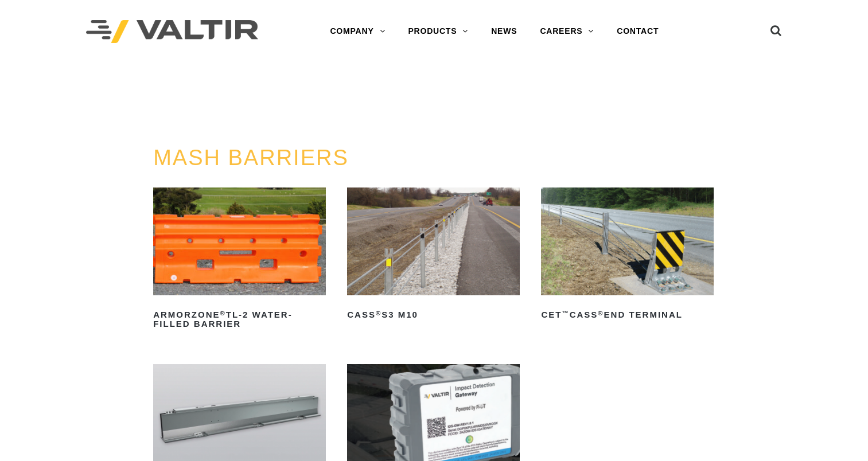 This screenshot has height=461, width=868. Describe the element at coordinates (250, 158) in the screenshot. I see `a: MASH BARRIERS` at that location.